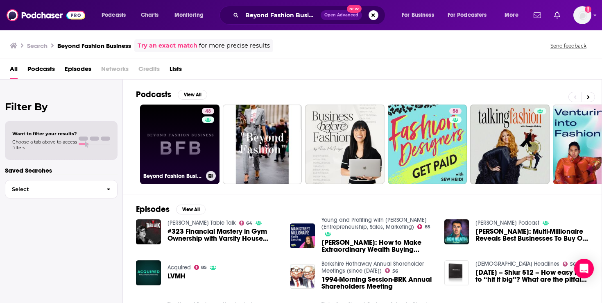  Describe the element at coordinates (584, 268) in the screenshot. I see `div: Open Intercom Messenger` at that location.